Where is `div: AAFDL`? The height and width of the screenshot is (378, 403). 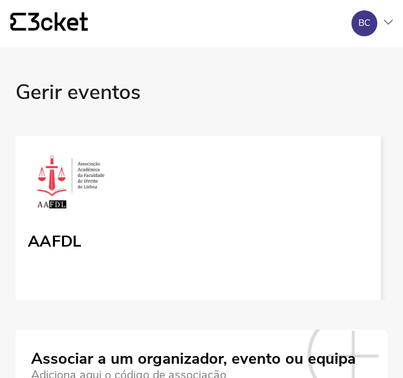
div: AAFDL is located at coordinates (54, 239).